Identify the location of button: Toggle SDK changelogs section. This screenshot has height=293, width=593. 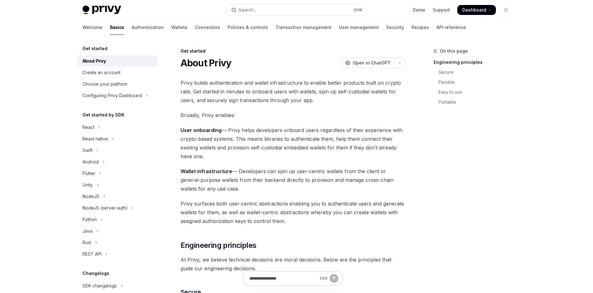
(117, 286).